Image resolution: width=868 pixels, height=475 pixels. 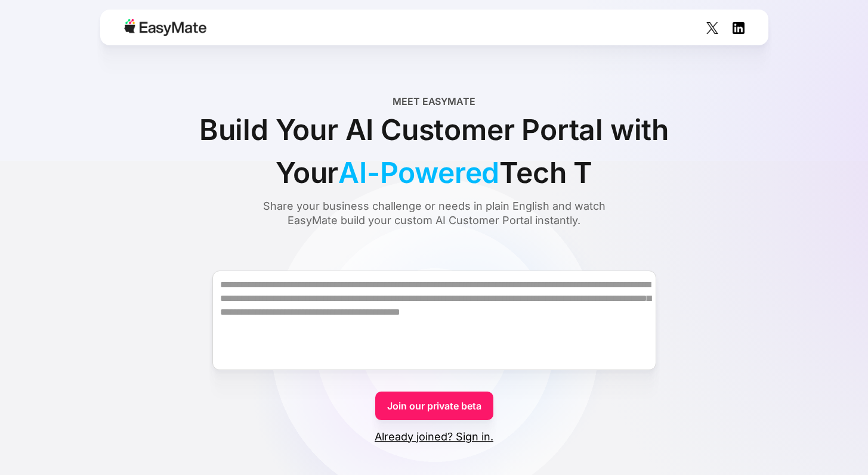 What do you see at coordinates (419, 173) in the screenshot?
I see `span: AI-Powered` at bounding box center [419, 173].